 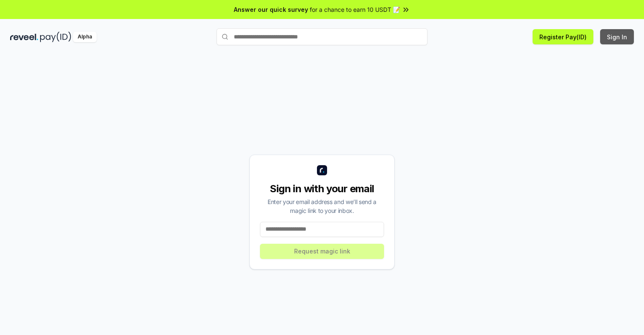 What do you see at coordinates (617, 37) in the screenshot?
I see `button: Sign In` at bounding box center [617, 37].